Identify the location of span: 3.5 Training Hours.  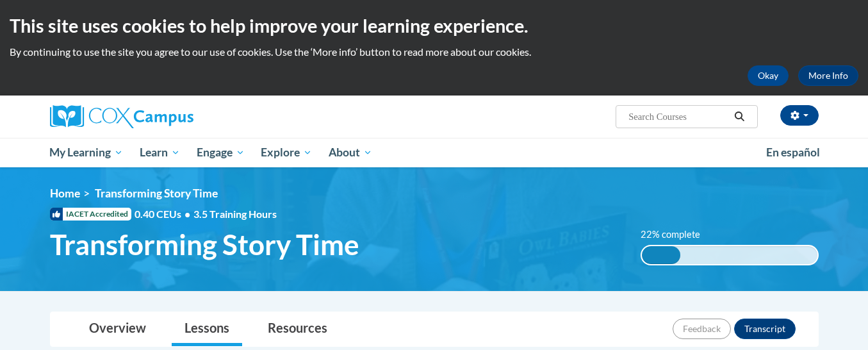
(235, 213).